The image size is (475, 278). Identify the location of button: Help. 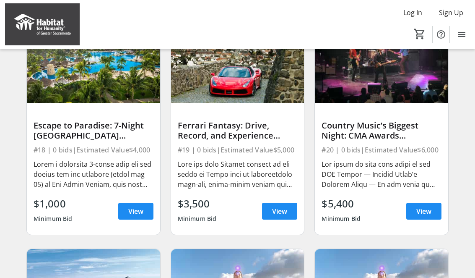
(441, 34).